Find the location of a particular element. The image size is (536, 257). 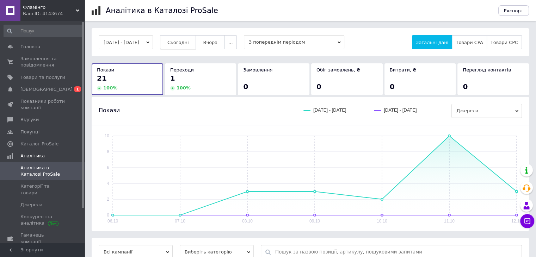

text: 06.10 is located at coordinates (113, 221).